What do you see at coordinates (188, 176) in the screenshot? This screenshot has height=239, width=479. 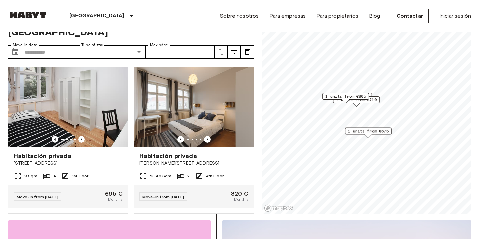 I see `span: 2` at bounding box center [188, 176].